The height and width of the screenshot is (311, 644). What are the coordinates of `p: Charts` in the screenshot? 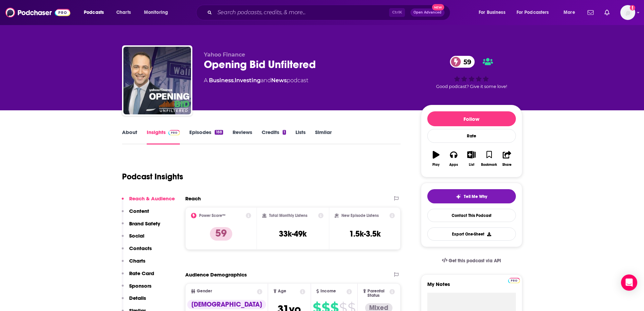 It's located at (137, 261).